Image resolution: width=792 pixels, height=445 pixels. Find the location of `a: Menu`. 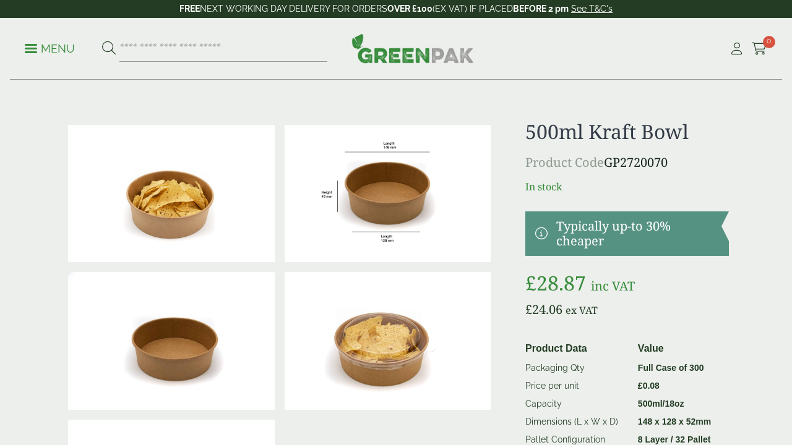

a: Menu is located at coordinates (49, 48).